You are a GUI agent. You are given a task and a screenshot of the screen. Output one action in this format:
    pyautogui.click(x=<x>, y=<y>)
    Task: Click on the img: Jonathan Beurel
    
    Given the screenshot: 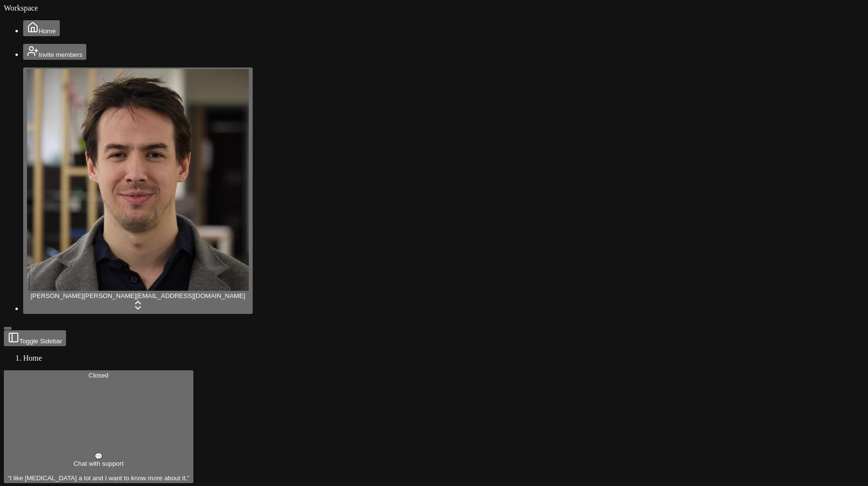 What is the action you would take?
    pyautogui.click(x=138, y=180)
    